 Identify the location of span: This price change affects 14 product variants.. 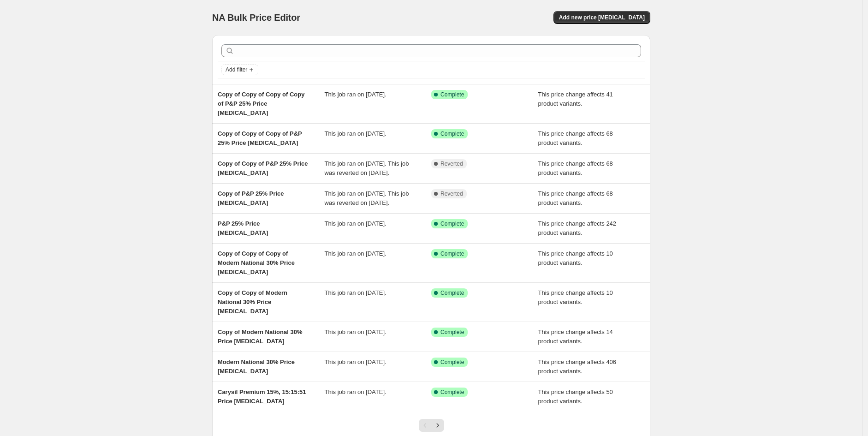
(575, 337).